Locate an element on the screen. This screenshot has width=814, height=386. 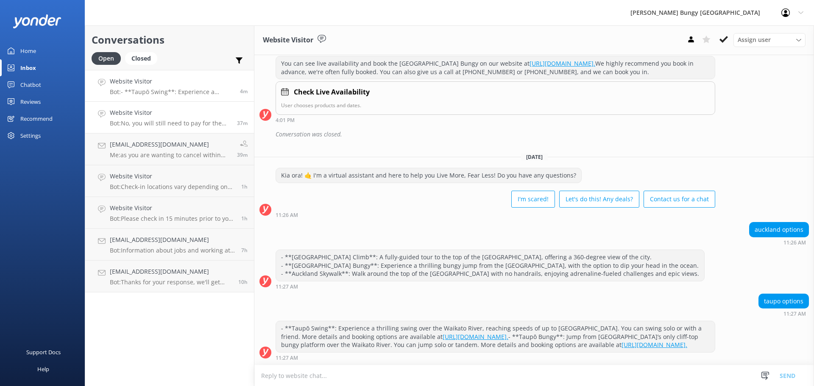
div: Closed is located at coordinates (141, 59).